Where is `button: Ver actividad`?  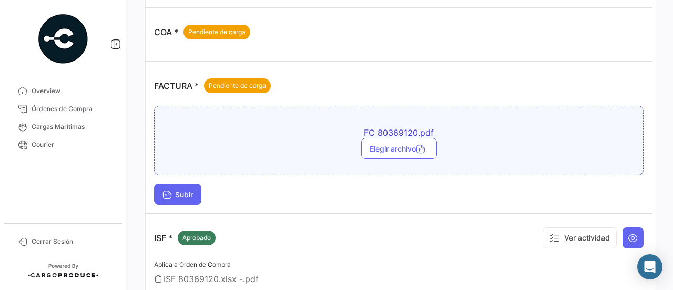
button: Ver actividad is located at coordinates (579, 238).